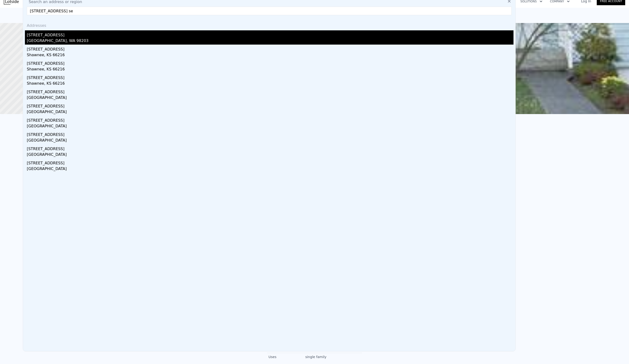  What do you see at coordinates (269, 25) in the screenshot?
I see `div: Addresses` at bounding box center [269, 25].